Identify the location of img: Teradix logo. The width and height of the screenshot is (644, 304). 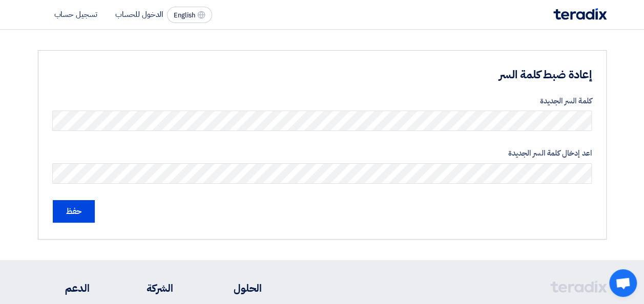
(580, 14).